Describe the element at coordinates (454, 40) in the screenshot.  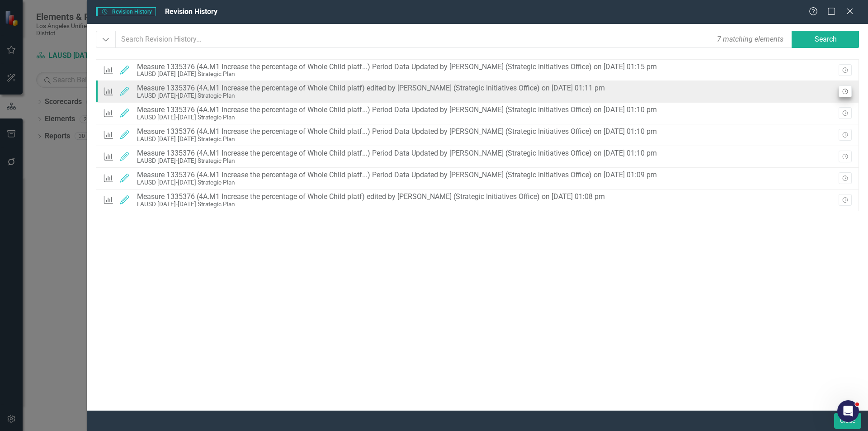
I see `input: Search Revision History...` at that location.